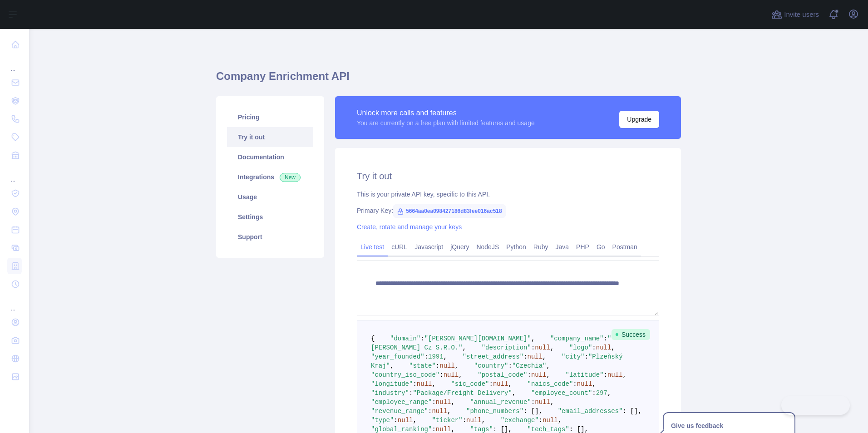  What do you see at coordinates (500, 402) in the screenshot?
I see `span: "annual_revenue"` at bounding box center [500, 402].